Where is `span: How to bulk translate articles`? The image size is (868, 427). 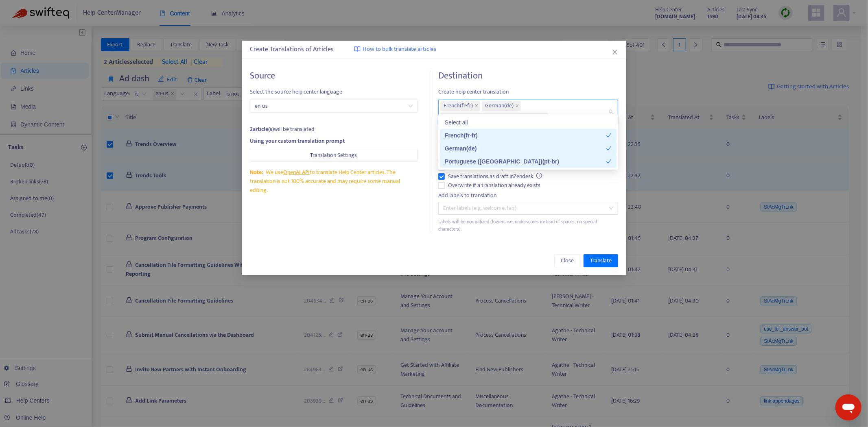
span: How to bulk translate articles is located at coordinates (399, 49).